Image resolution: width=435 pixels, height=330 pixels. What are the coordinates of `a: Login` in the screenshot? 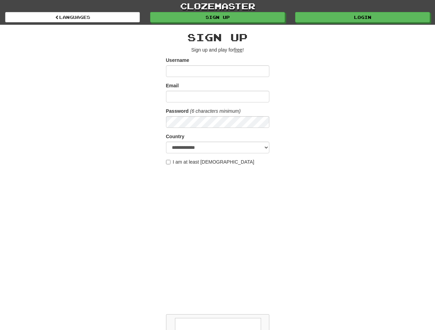 It's located at (362, 17).